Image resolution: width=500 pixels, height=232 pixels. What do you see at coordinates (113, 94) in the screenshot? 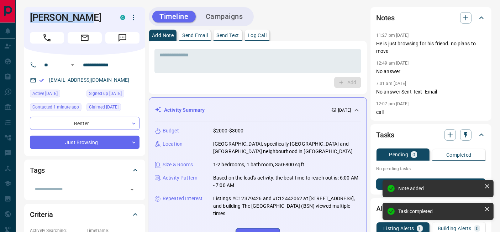
I see `div: Thu Jul 04 2024` at bounding box center [113, 94].